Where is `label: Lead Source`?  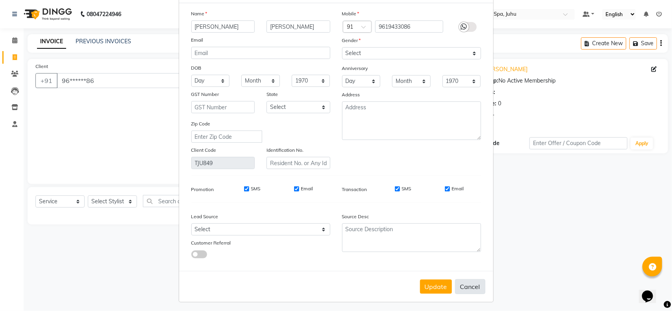 label: Lead Source is located at coordinates (205, 217).